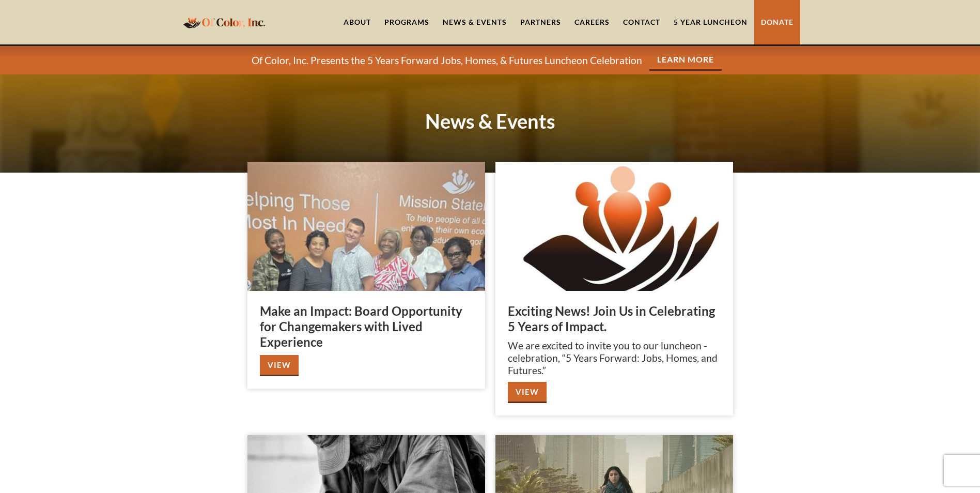  I want to click on img: Exciting News! Join Us in Celebrating 5 Years of Impact., so click(614, 227).